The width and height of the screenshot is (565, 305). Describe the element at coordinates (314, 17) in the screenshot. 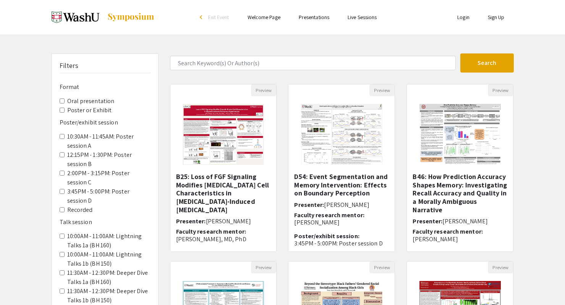

I see `a: Presentations` at that location.